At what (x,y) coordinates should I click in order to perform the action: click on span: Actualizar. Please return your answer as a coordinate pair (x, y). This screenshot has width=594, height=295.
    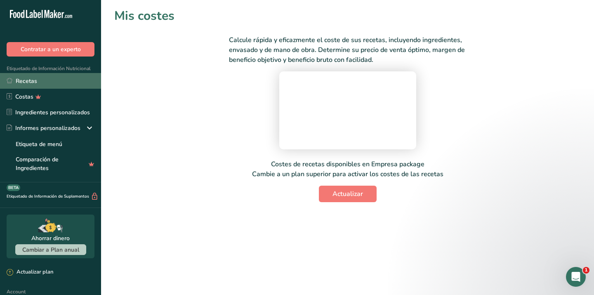
    Looking at the image, I should click on (348, 194).